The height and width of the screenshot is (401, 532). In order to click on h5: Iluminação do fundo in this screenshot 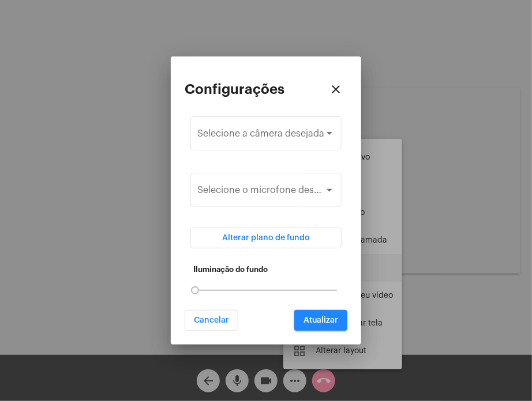, I will do `click(266, 270)`.